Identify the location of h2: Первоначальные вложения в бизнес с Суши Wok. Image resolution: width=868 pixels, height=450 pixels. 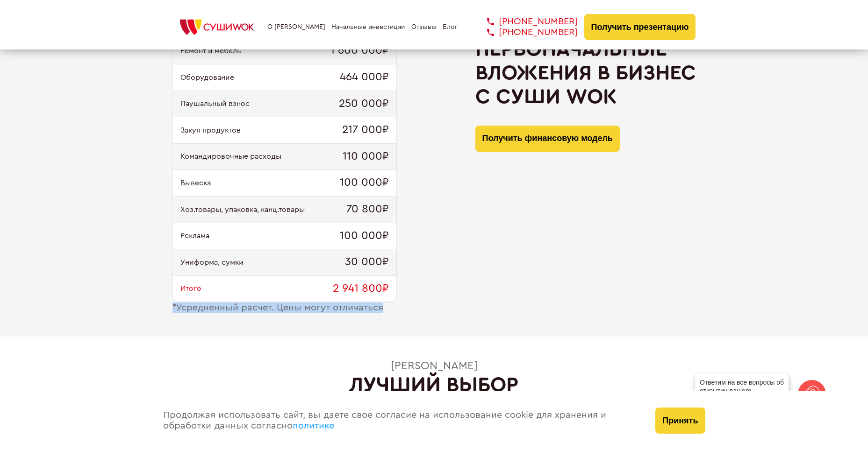
(586, 73).